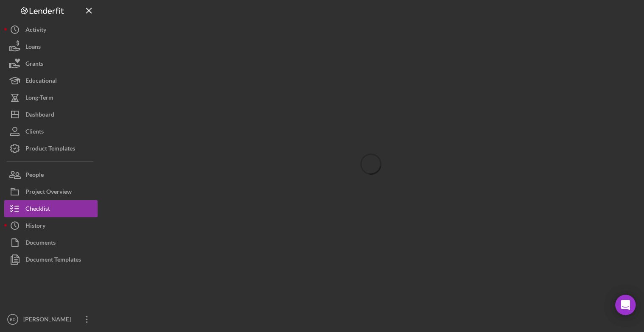 This screenshot has height=332, width=644. What do you see at coordinates (40, 115) in the screenshot?
I see `div: Dashboard` at bounding box center [40, 115].